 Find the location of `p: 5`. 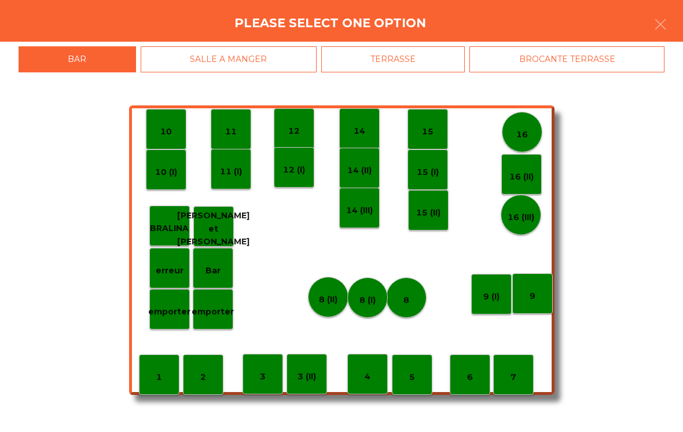

p: 5 is located at coordinates (412, 377).